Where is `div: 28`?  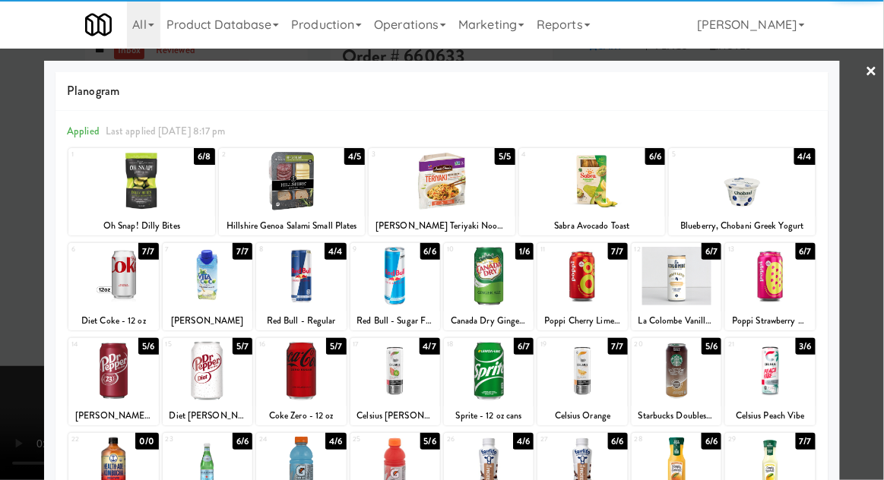
div: 28 is located at coordinates (655, 439).